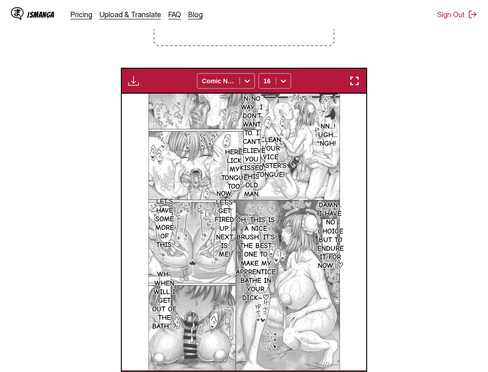  I want to click on p: Here, lick my tongue too., so click(234, 170).